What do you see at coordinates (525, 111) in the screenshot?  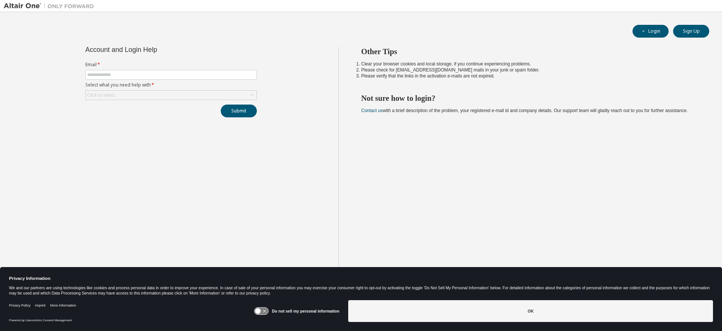 I see `span: with a brief description of the problem, your registered e-mail id and company details. Our suppo...` at bounding box center [525, 111].